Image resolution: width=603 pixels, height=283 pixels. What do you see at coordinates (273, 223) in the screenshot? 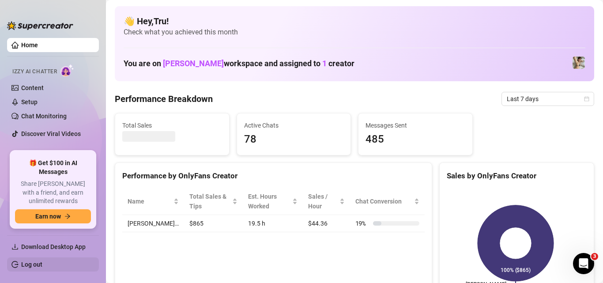
I see `td: 19.5 h` at bounding box center [273, 223].